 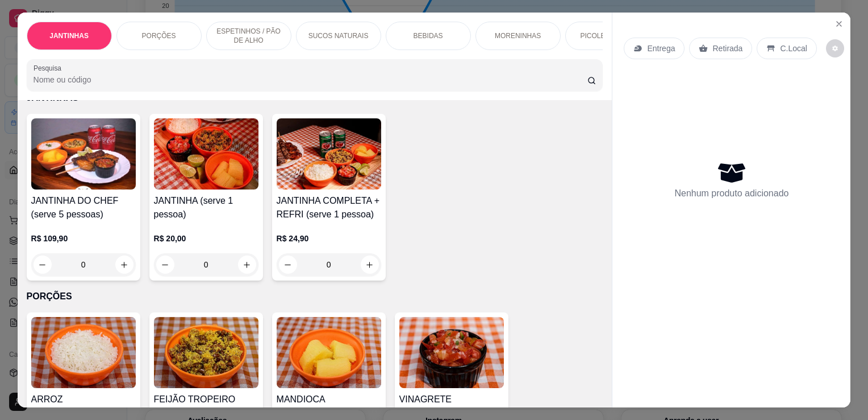 What do you see at coordinates (731, 194) in the screenshot?
I see `p: Nenhum produto adicionado` at bounding box center [731, 194].